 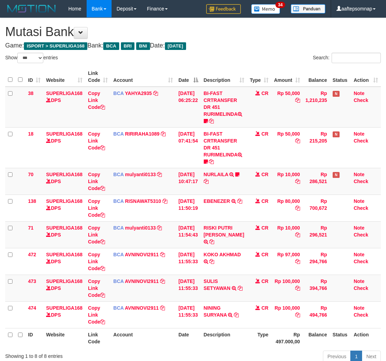 What do you see at coordinates (298, 261) in the screenshot?
I see `a: Copy Rp 97,000 to clipboard` at bounding box center [298, 261].